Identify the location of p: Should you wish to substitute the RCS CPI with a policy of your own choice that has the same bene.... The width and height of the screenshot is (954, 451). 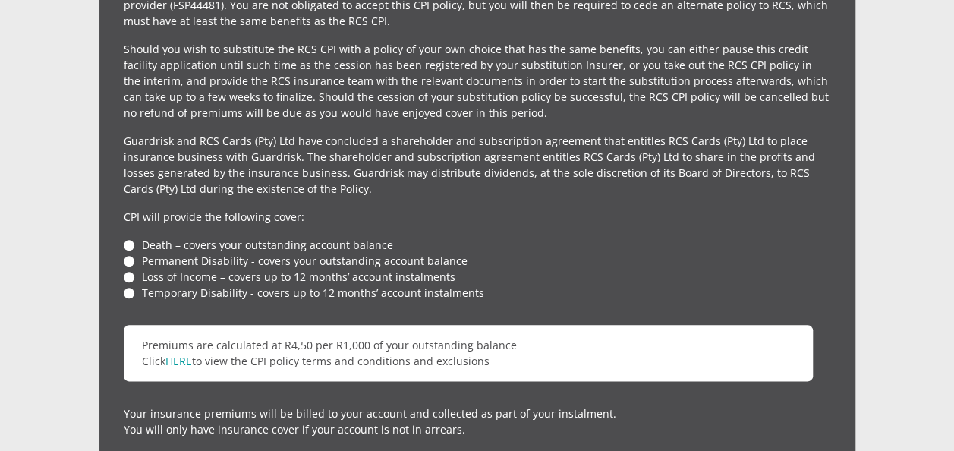
(477, 80).